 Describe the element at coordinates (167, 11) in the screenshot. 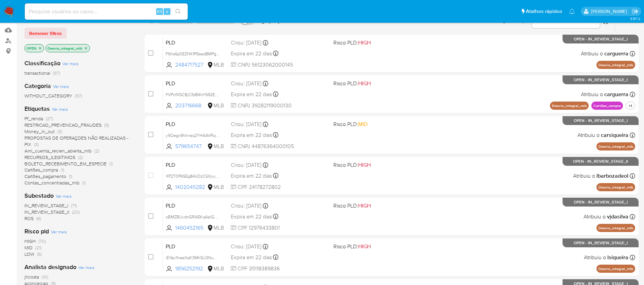

I see `span: s` at that location.